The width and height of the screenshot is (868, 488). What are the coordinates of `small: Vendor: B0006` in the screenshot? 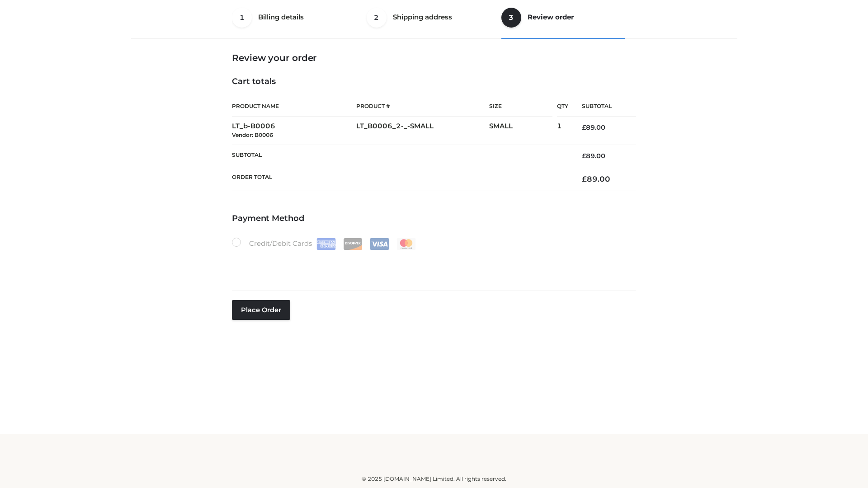 It's located at (253, 135).